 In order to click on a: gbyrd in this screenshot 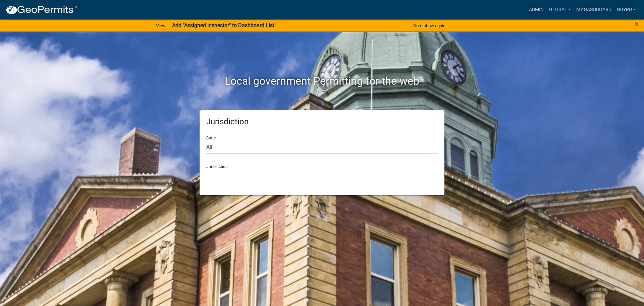, I will do `click(626, 10)`.